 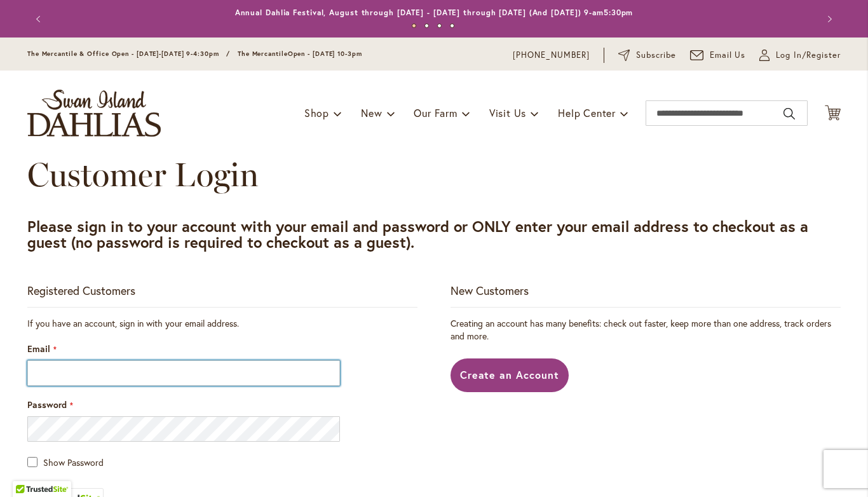 I want to click on a: Create an Account, so click(x=510, y=375).